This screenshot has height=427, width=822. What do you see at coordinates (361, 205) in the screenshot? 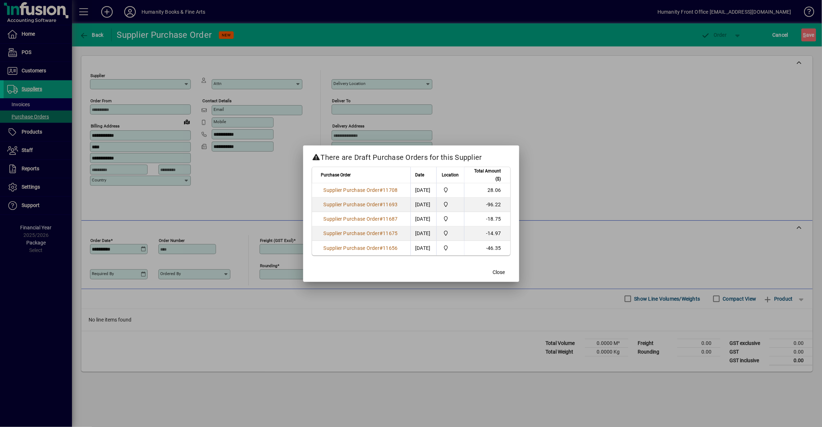
I see `a: Supplier Purchase Order#11693` at bounding box center [361, 205].